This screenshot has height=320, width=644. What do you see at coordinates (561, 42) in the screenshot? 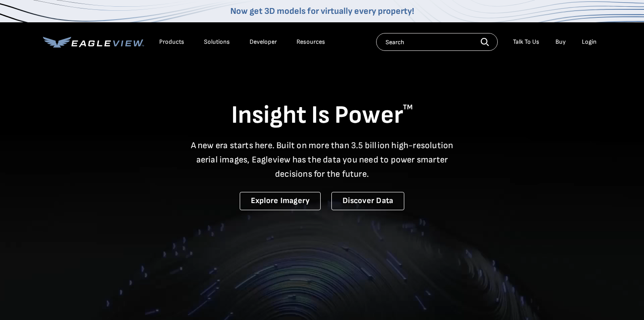
I see `a: Buy` at bounding box center [561, 42].